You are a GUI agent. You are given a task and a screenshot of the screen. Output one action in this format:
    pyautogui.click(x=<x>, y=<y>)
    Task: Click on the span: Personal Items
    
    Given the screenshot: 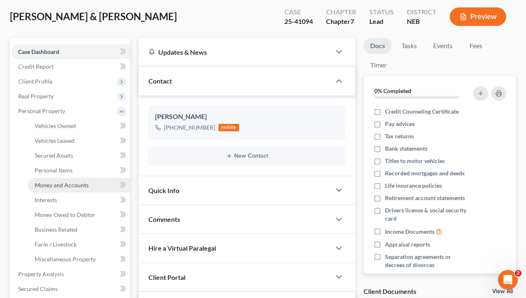 What is the action you would take?
    pyautogui.click(x=54, y=170)
    